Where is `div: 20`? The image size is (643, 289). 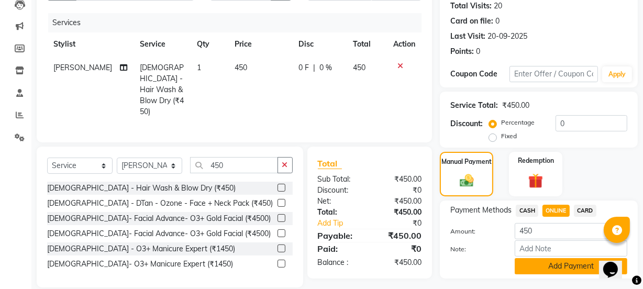 div: 20 is located at coordinates (498, 6).